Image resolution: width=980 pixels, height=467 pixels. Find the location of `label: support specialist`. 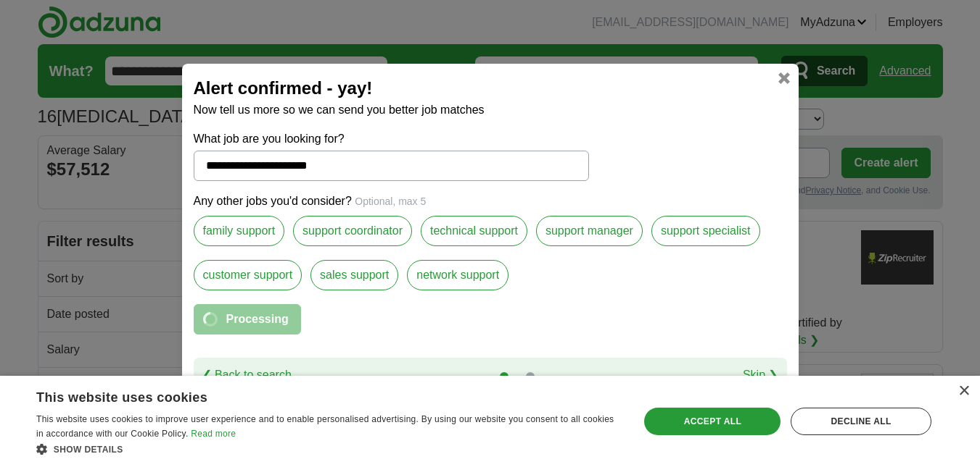

label: support specialist is located at coordinates (705, 231).